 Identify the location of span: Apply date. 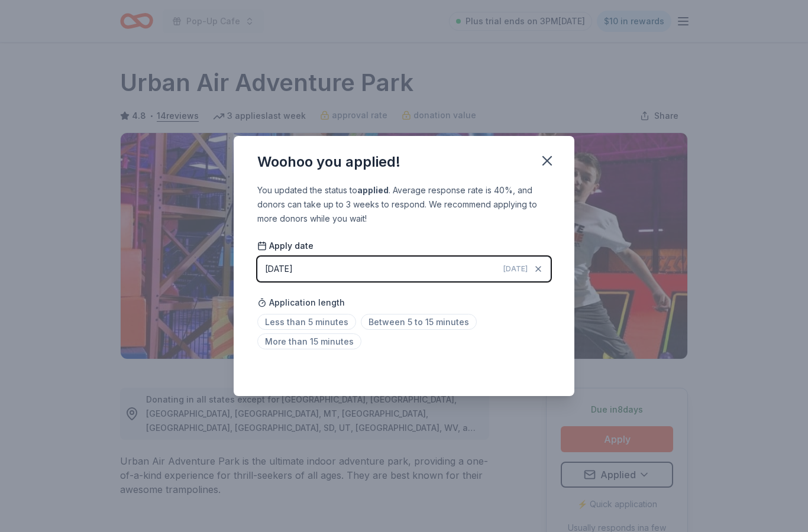
(285, 245).